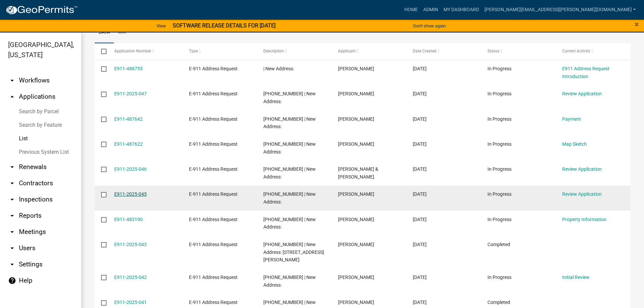  I want to click on datatable-header-cell: Type, so click(219, 51).